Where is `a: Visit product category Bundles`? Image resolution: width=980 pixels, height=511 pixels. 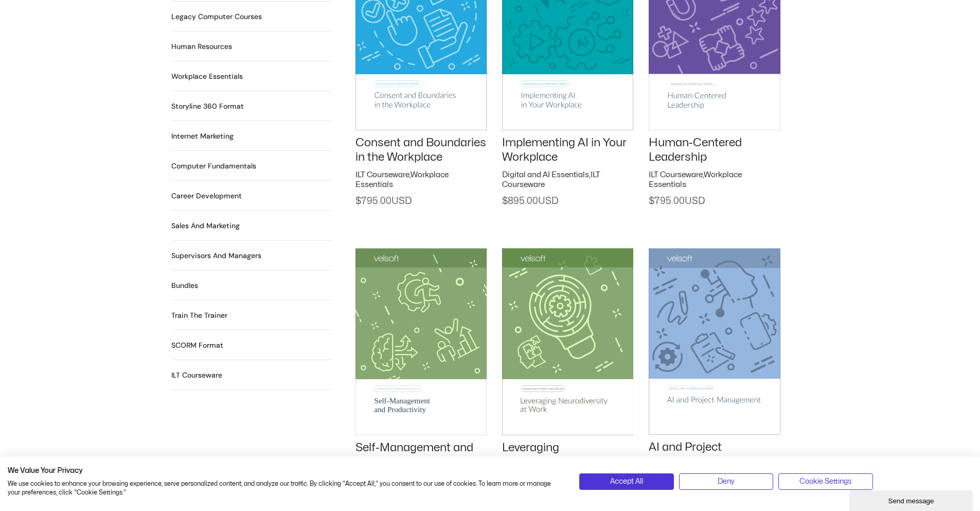
a: Visit product category Bundles is located at coordinates (184, 285).